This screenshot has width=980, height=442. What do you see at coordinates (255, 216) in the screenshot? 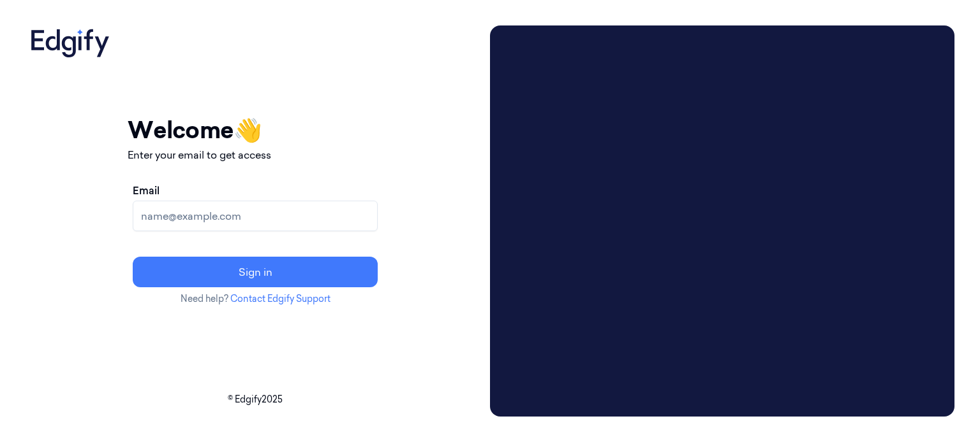
I see `input: name@example.com` at bounding box center [255, 216].